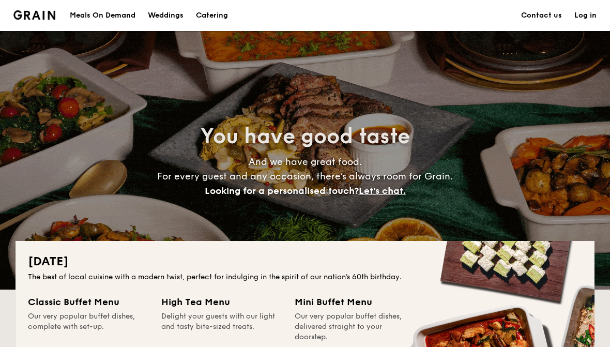 The width and height of the screenshot is (610, 347). Describe the element at coordinates (222, 327) in the screenshot. I see `div: Delight your guests with our light and tasty bite-sized treats.` at that location.